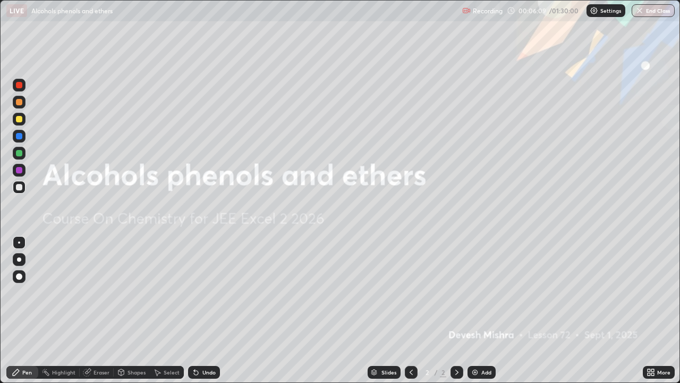 The width and height of the screenshot is (680, 383). What do you see at coordinates (137, 372) in the screenshot?
I see `div: Shapes` at bounding box center [137, 372].